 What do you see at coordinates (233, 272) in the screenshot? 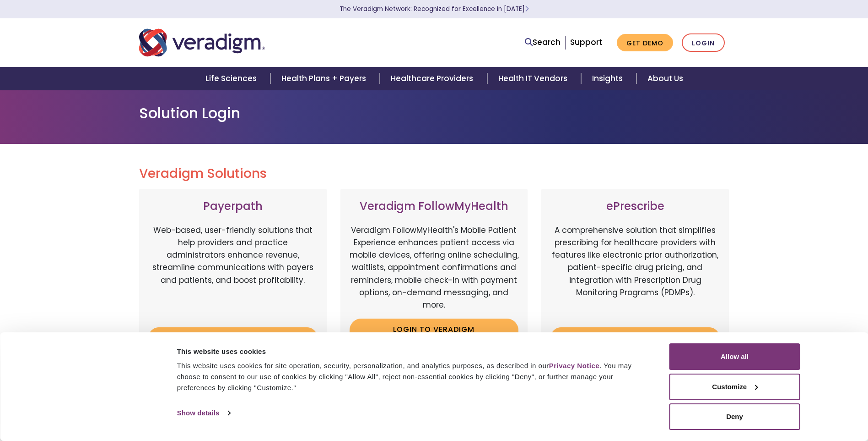
I see `p: Web-based, user-friendly solutions that help providers and practice administrators enhance revenu...` at bounding box center [233, 272].